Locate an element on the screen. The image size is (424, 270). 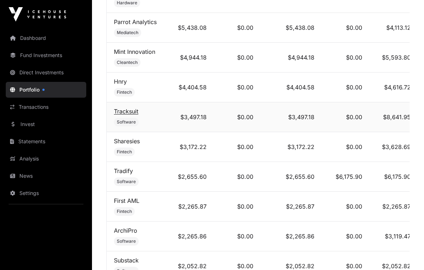
a: Statements is located at coordinates (46, 142).